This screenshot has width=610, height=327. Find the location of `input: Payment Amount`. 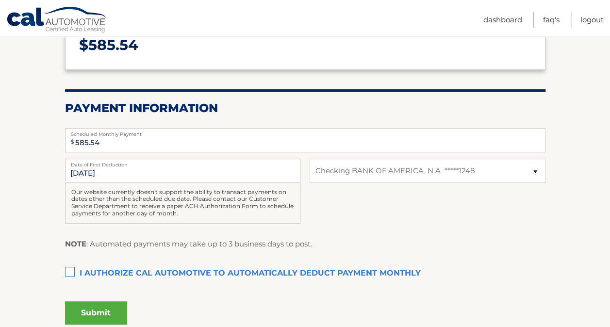

input: Payment Amount is located at coordinates (305, 140).